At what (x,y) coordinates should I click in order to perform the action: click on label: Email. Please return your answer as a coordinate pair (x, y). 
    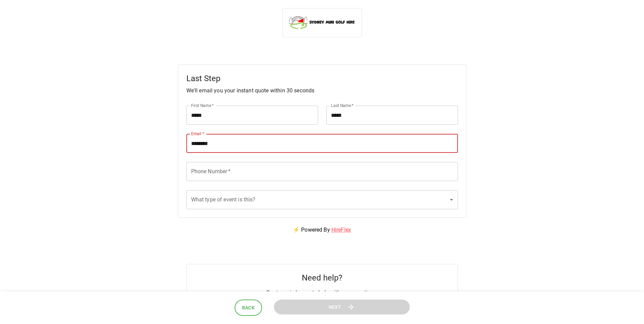
    Looking at the image, I should click on (198, 134).